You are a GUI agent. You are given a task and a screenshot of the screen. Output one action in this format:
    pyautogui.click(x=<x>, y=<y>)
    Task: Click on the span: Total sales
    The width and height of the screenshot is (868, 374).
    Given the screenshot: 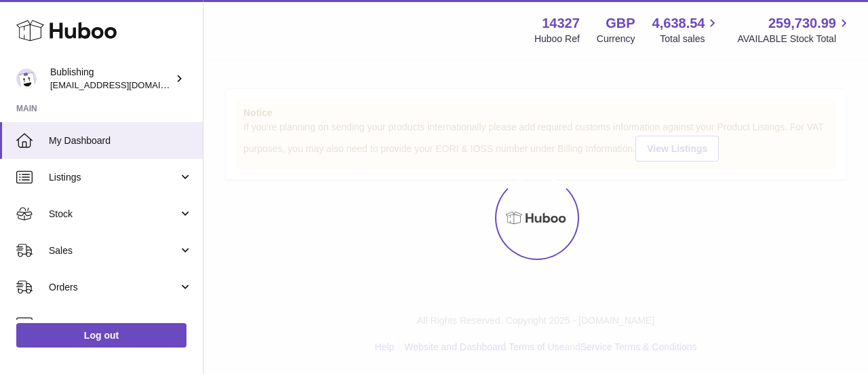 What is the action you would take?
    pyautogui.click(x=690, y=39)
    